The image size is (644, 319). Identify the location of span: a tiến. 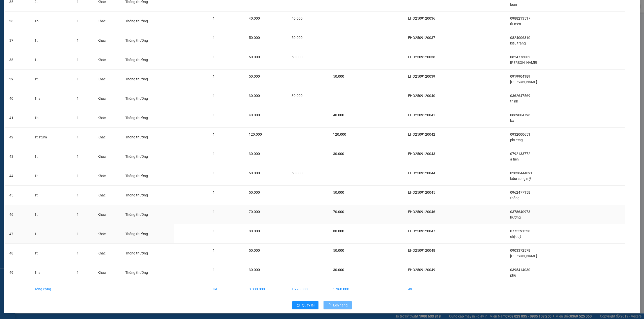
(515, 159).